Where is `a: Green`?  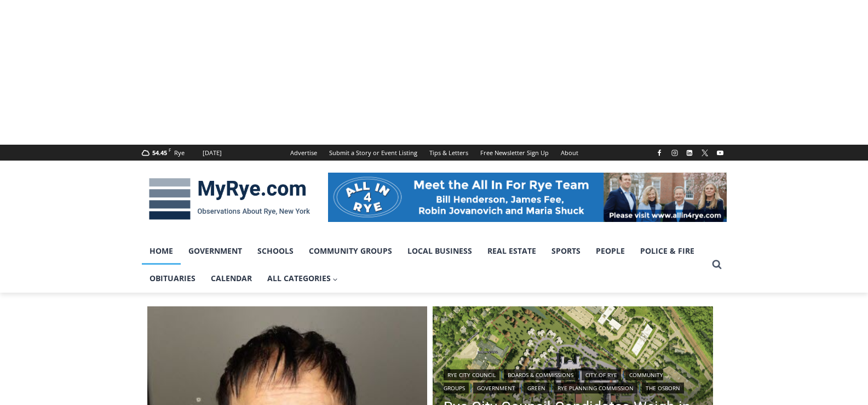 a: Green is located at coordinates (536, 388).